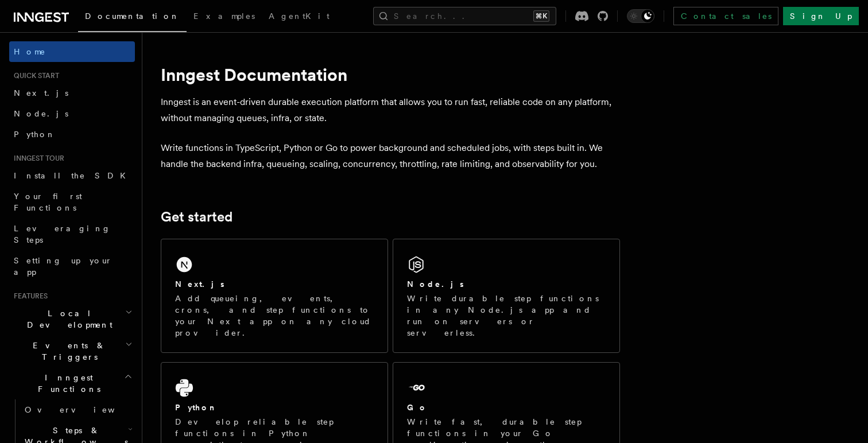 The image size is (868, 443). I want to click on span: AgentKit, so click(299, 16).